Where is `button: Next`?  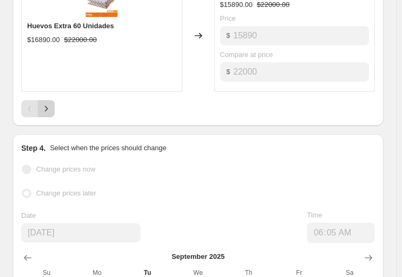
button: Next is located at coordinates (46, 108).